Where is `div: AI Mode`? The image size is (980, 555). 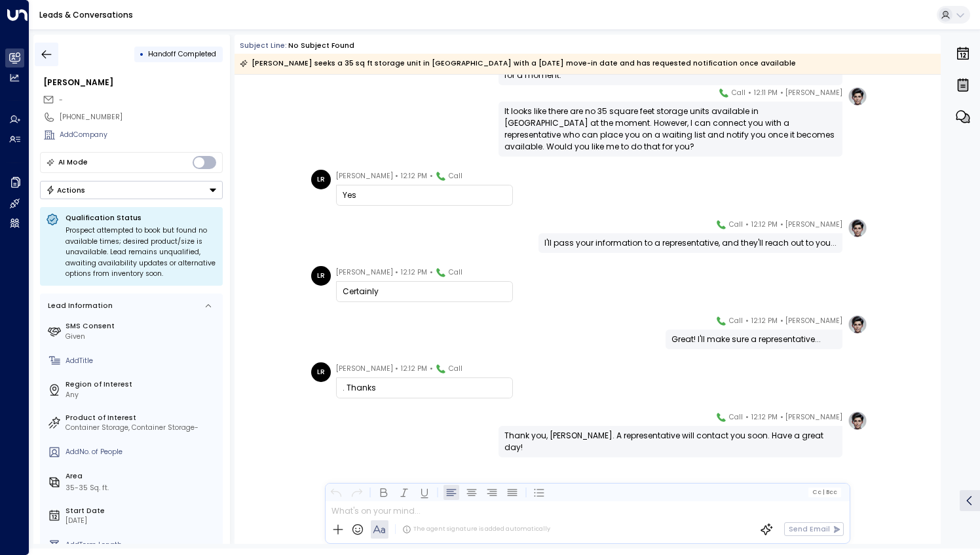
div: AI Mode is located at coordinates (73, 163).